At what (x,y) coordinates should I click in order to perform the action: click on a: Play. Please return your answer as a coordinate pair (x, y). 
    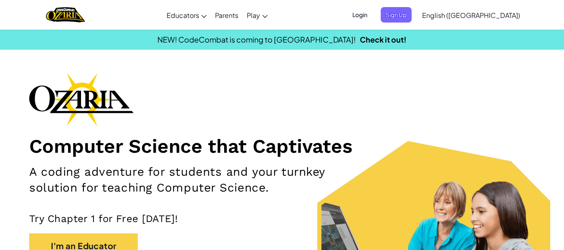
    Looking at the image, I should click on (257, 15).